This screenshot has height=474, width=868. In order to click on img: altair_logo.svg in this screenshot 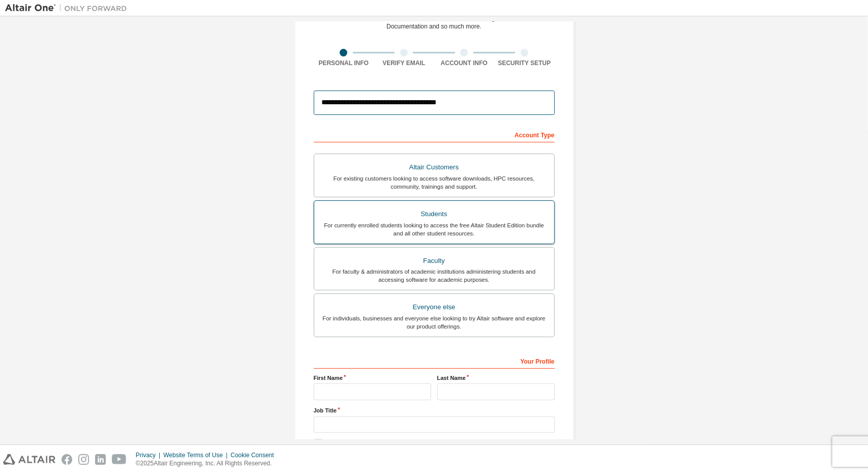, I will do `click(29, 459)`.